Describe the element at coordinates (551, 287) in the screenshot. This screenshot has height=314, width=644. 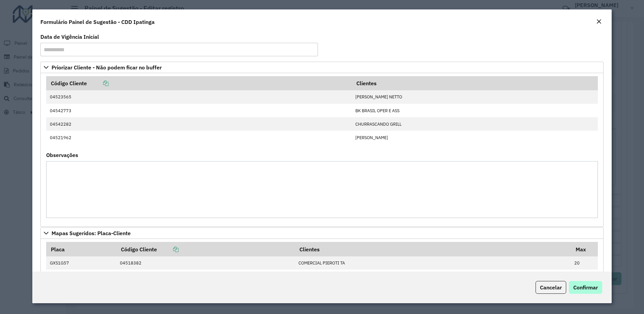
I see `span: Cancelar` at that location.